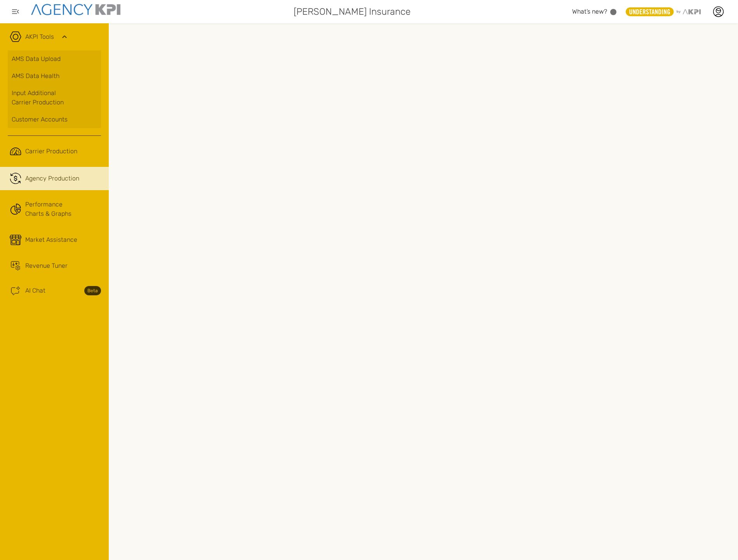  What do you see at coordinates (54, 119) in the screenshot?
I see `div: Customer Accounts` at bounding box center [54, 119].